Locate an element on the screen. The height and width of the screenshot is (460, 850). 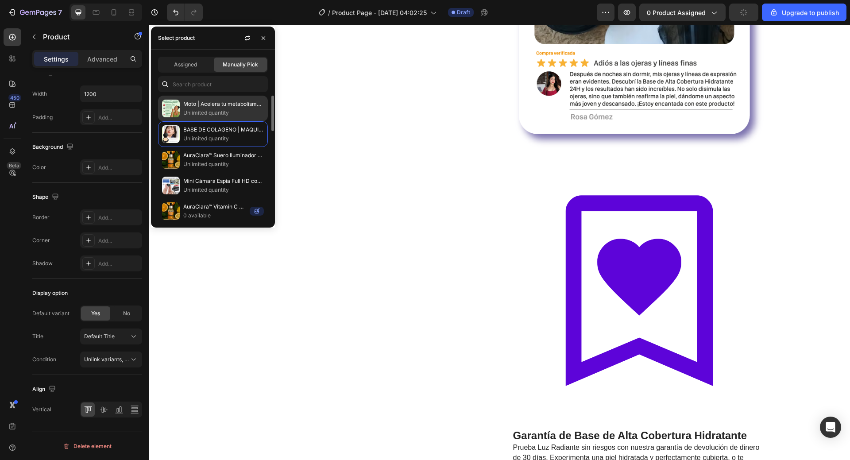
span: Yes is located at coordinates (96, 313).